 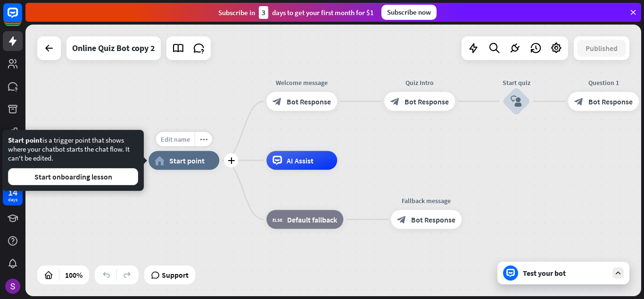 I want to click on span: AI Assist, so click(x=300, y=161).